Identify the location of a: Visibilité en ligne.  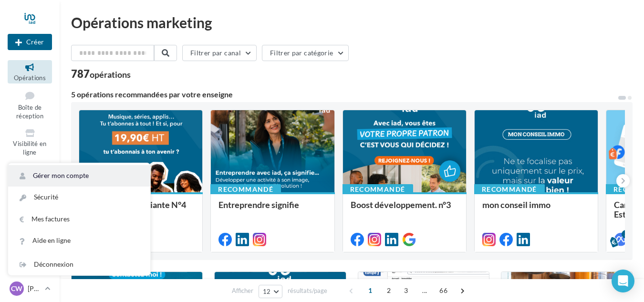
(29, 142).